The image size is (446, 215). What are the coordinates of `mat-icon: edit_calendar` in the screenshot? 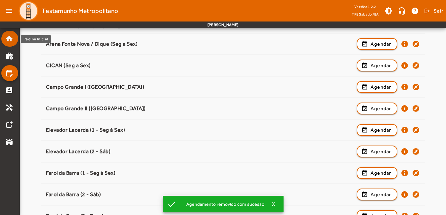 It's located at (9, 73).